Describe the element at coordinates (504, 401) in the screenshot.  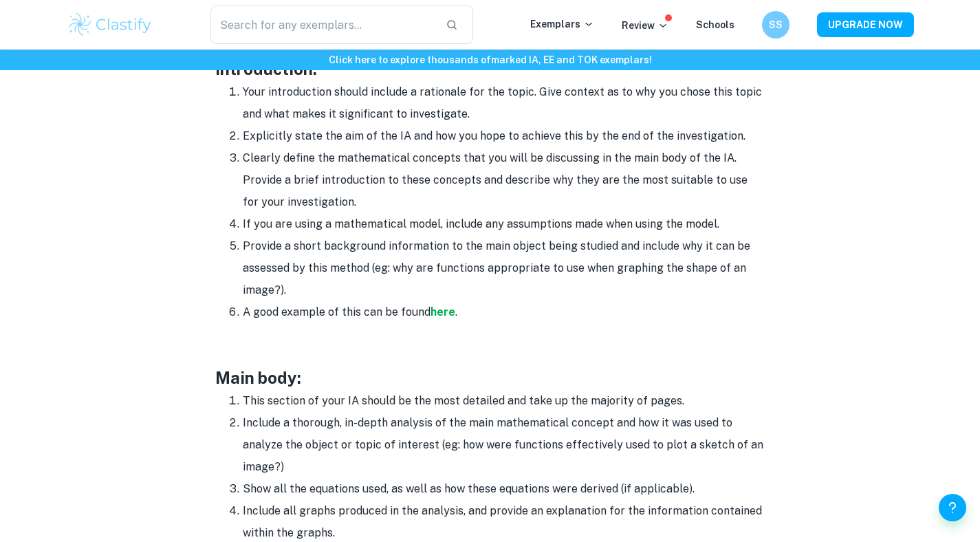
I see `li: This section of your IA should be the most detailed and take up the majority of pages.` at that location.